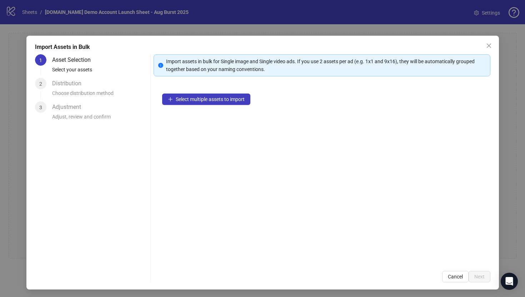  What do you see at coordinates (479, 277) in the screenshot?
I see `button: Next` at bounding box center [479, 277].